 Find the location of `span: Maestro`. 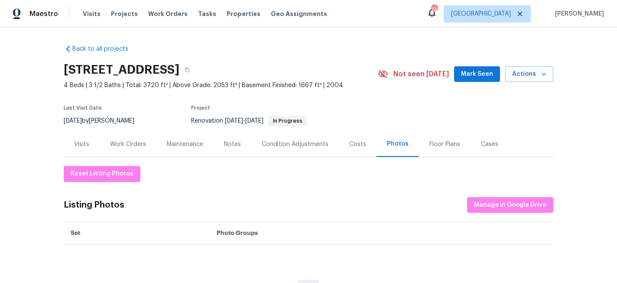

span: Maestro is located at coordinates (44, 14).